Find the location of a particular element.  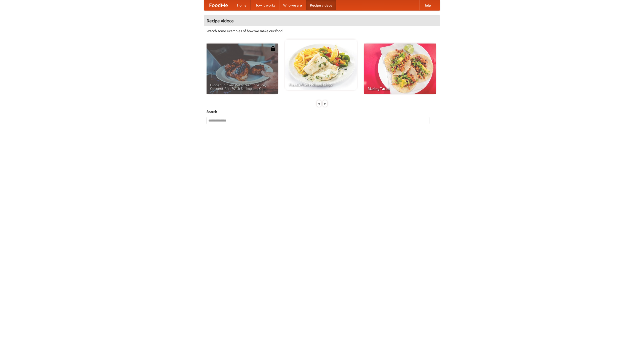

a: Help is located at coordinates (427, 5).